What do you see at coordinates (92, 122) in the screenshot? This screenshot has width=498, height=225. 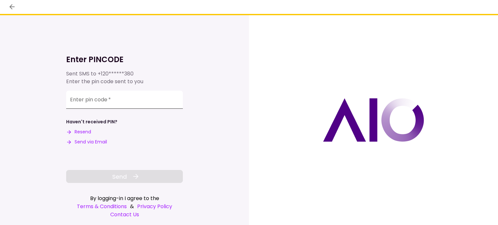 I see `div: Haven't received PIN?` at bounding box center [92, 122].